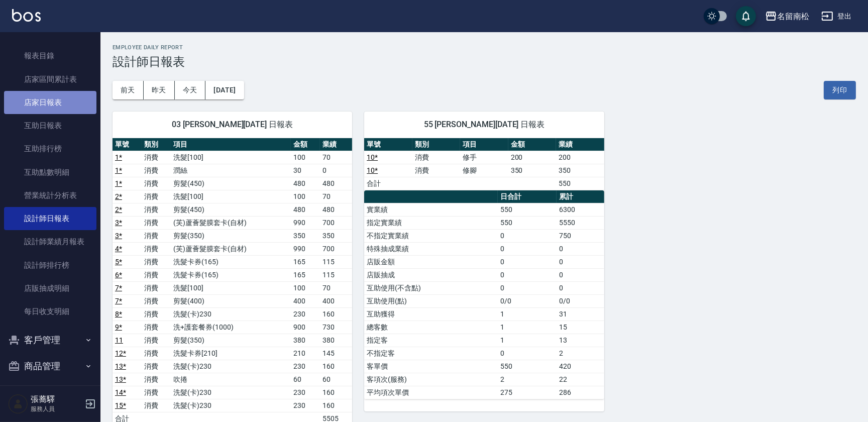  What do you see at coordinates (431, 301) in the screenshot?
I see `td: 互助使用(點)` at bounding box center [431, 301].